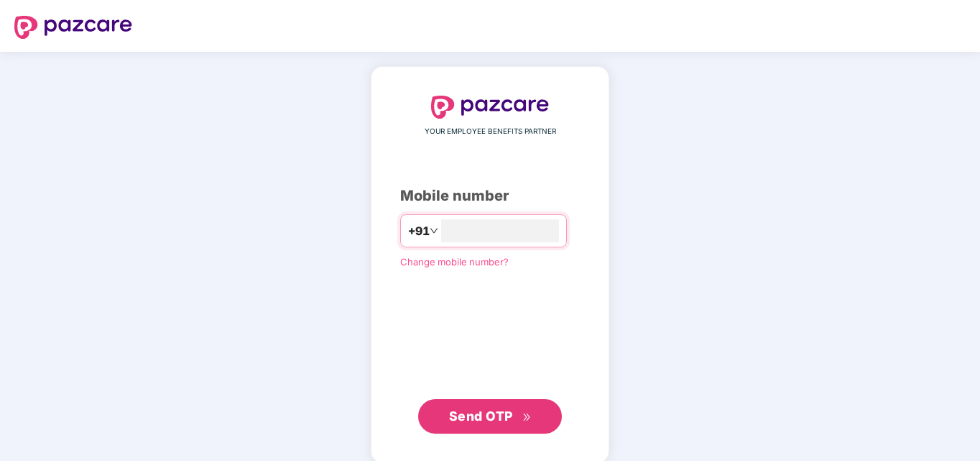 The height and width of the screenshot is (461, 980). What do you see at coordinates (455, 262) in the screenshot?
I see `a: Change mobile number?` at bounding box center [455, 262].